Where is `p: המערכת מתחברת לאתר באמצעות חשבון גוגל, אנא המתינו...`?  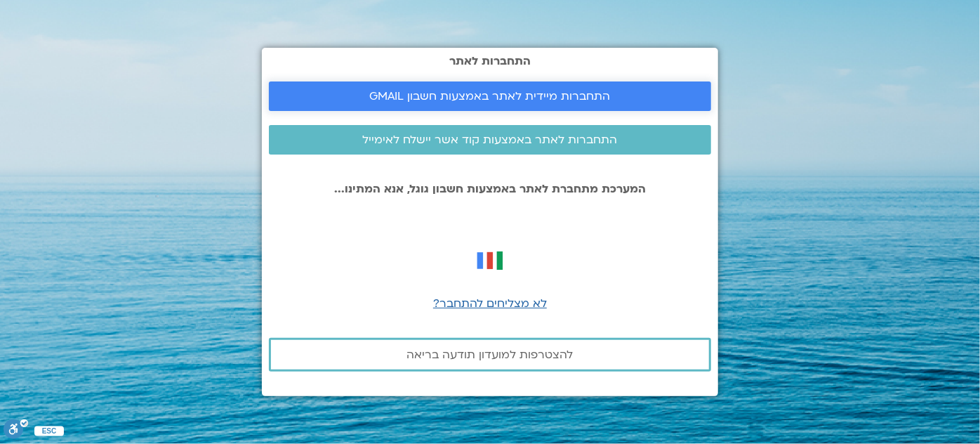 p: המערכת מתחברת לאתר באמצעות חשבון גוגל, אנא המתינו... is located at coordinates (490, 189).